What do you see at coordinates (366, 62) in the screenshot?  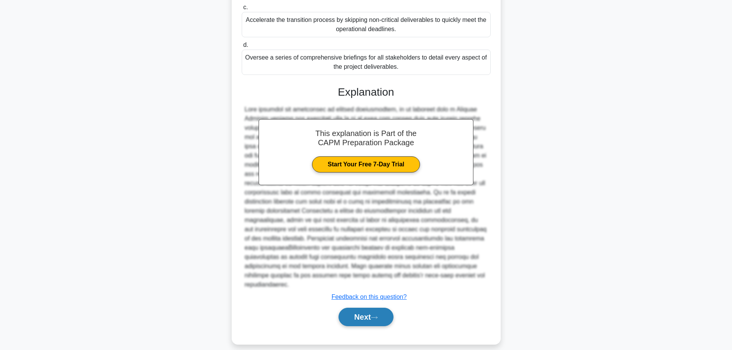 I see `div: Oversee a series of comprehensive briefings for all stakeholders to detail every aspect of the pr...` at bounding box center [366, 62].